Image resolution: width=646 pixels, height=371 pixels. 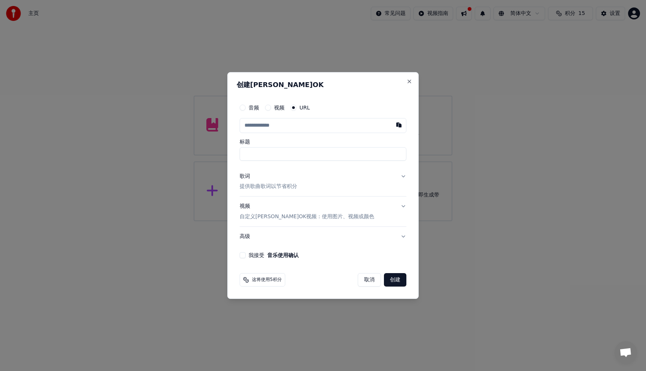 What do you see at coordinates (283, 255) in the screenshot?
I see `button: 我接受` at bounding box center [283, 255].